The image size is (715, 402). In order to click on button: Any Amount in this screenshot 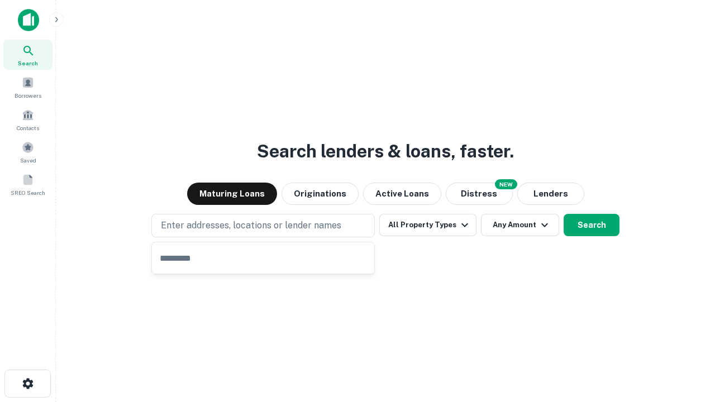, I will do `click(520, 225)`.